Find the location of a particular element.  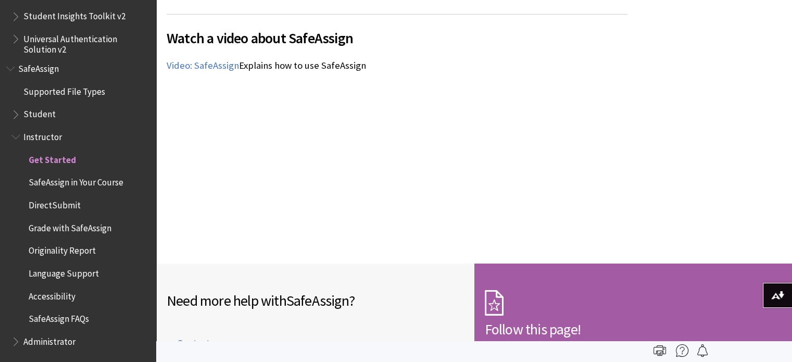

img: Follow this page is located at coordinates (702, 350).